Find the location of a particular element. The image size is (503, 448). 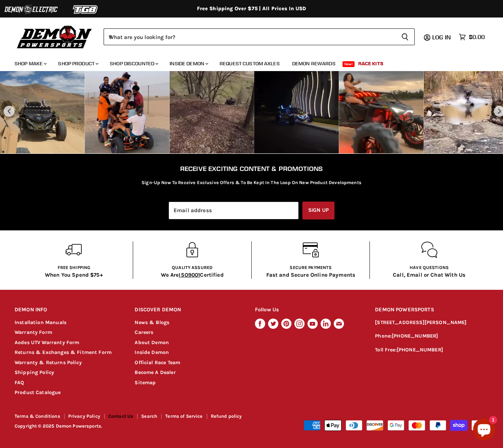

a: Warranty Form is located at coordinates (33, 332).